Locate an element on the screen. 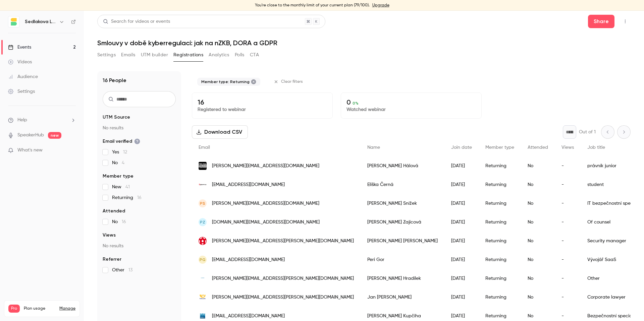  h1: Smlouvy v době kyberregulací: jak na nZKB, DORA a GDPR is located at coordinates (364, 43).